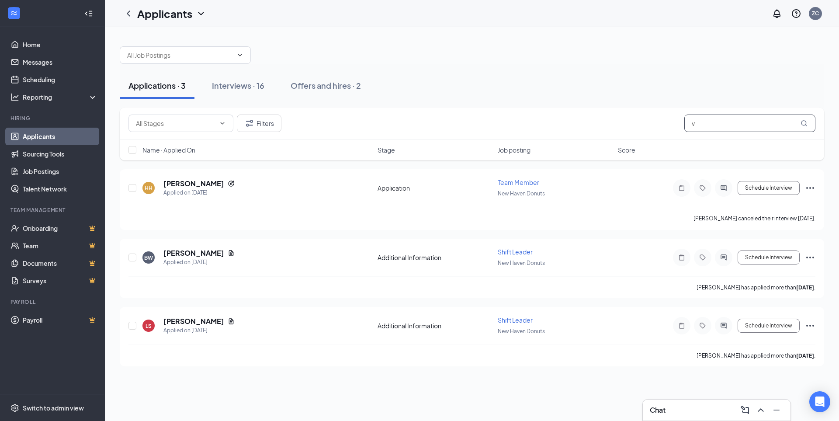 Image resolution: width=839 pixels, height=421 pixels. I want to click on span: Job posting, so click(514, 150).